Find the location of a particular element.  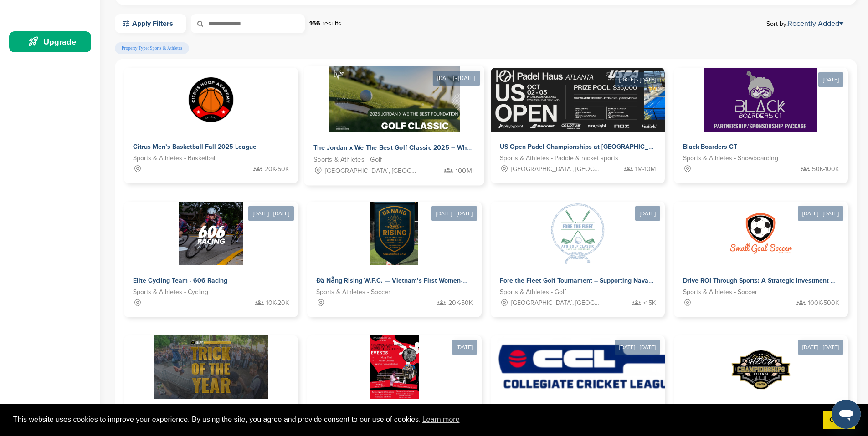

span: Sort by: is located at coordinates (805, 24).